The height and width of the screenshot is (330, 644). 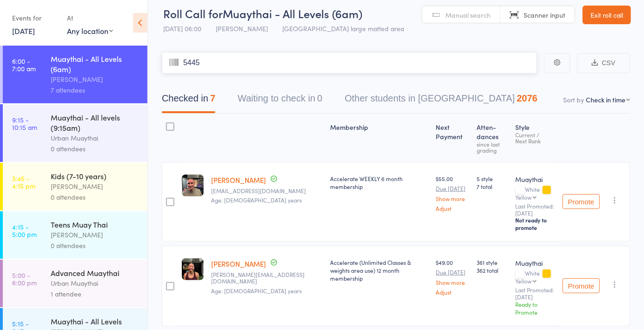 What do you see at coordinates (95, 321) in the screenshot?
I see `div: Muaythai - All Levels` at bounding box center [95, 321].